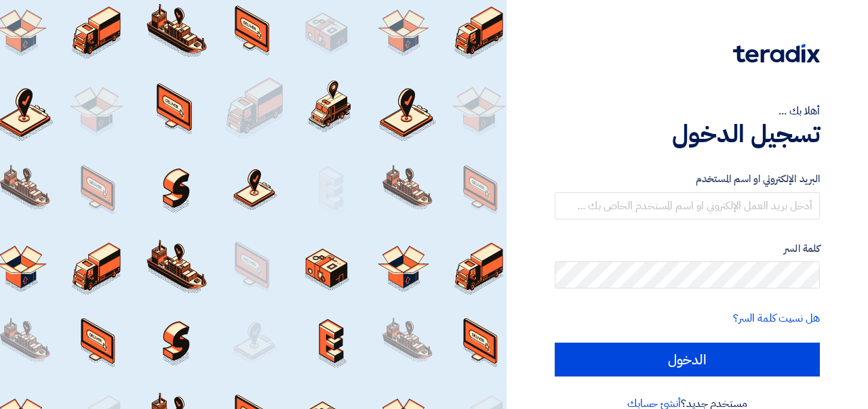 The image size is (868, 409). Describe the element at coordinates (687, 134) in the screenshot. I see `h1: تسجيل الدخول` at that location.